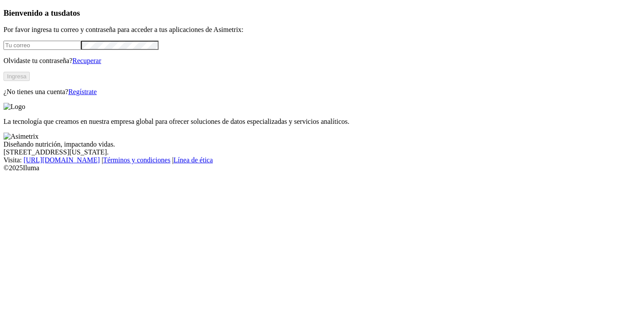 This screenshot has width=644, height=326. What do you see at coordinates (14, 107) in the screenshot?
I see `img: Logo` at bounding box center [14, 107].